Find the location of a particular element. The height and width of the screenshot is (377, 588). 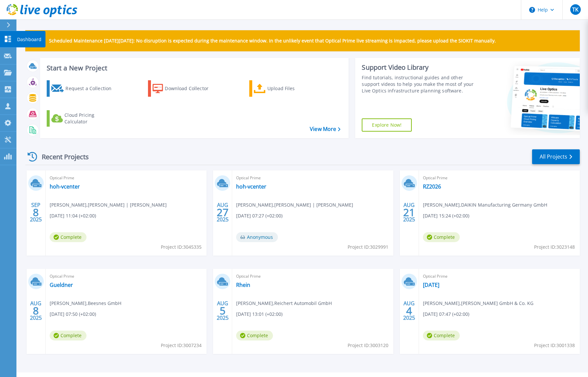

a: Download Collector is located at coordinates (185, 89).